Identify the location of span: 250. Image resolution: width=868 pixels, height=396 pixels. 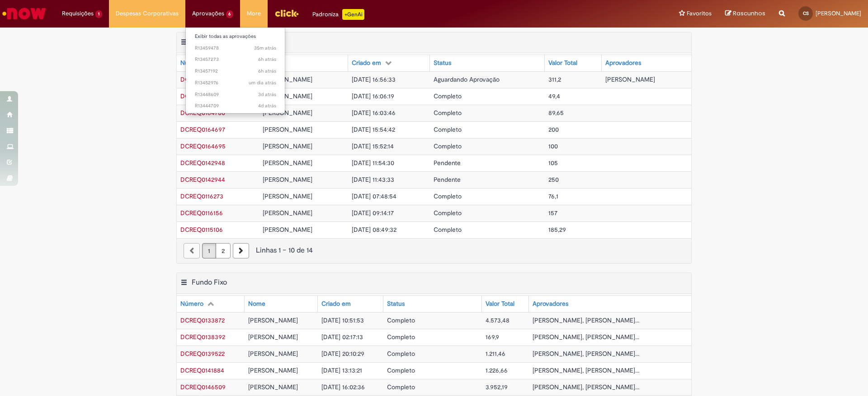
(553, 180).